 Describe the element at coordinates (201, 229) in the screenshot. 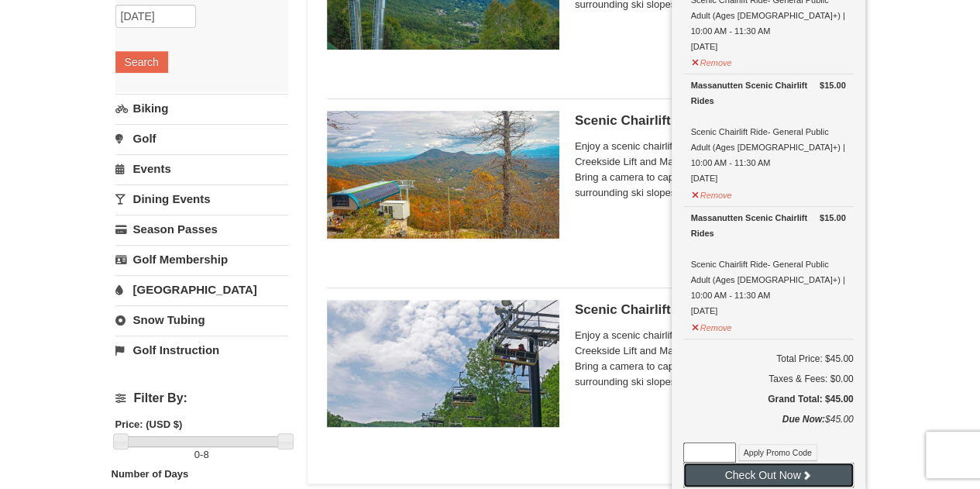

I see `a: Season Passes` at that location.